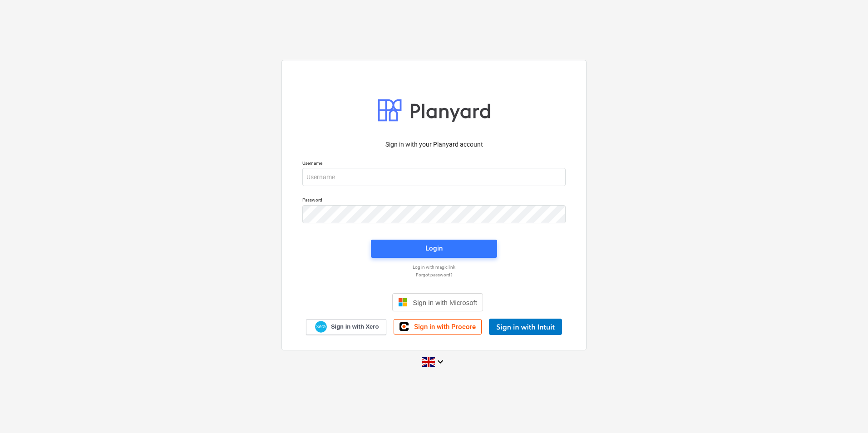 The width and height of the screenshot is (868, 433). I want to click on a: Log in with magic link, so click(434, 267).